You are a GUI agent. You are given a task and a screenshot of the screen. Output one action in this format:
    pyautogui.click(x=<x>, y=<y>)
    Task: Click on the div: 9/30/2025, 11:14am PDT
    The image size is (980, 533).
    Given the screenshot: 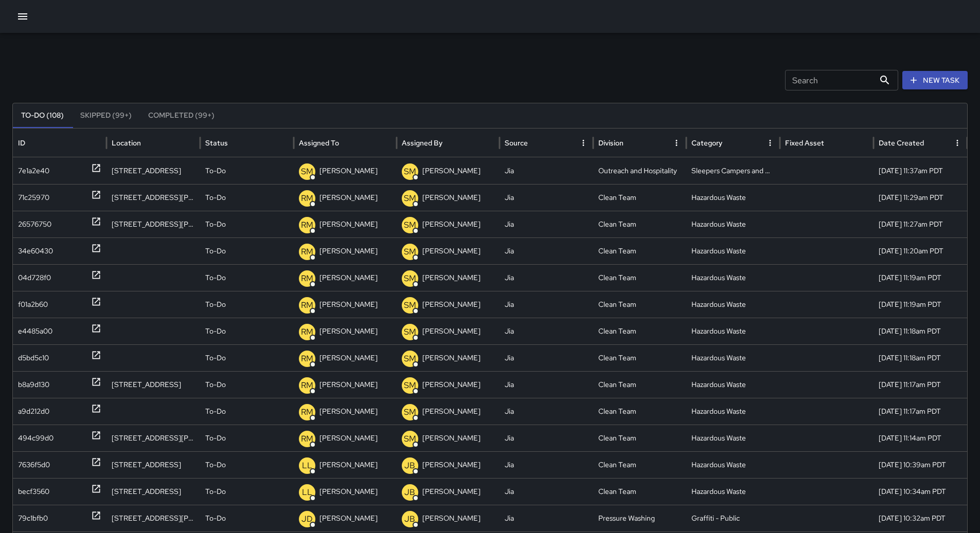 What is the action you would take?
    pyautogui.click(x=920, y=438)
    